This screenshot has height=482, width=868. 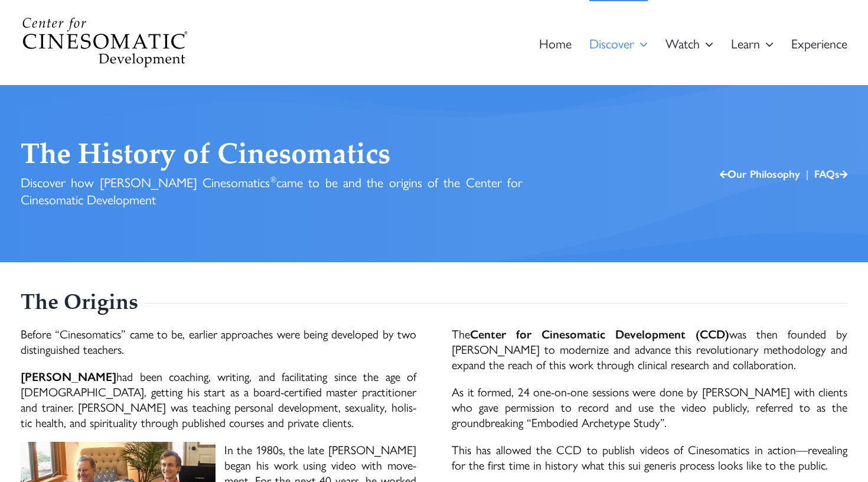 What do you see at coordinates (612, 43) in the screenshot?
I see `span: Dis­cov­er` at bounding box center [612, 43].